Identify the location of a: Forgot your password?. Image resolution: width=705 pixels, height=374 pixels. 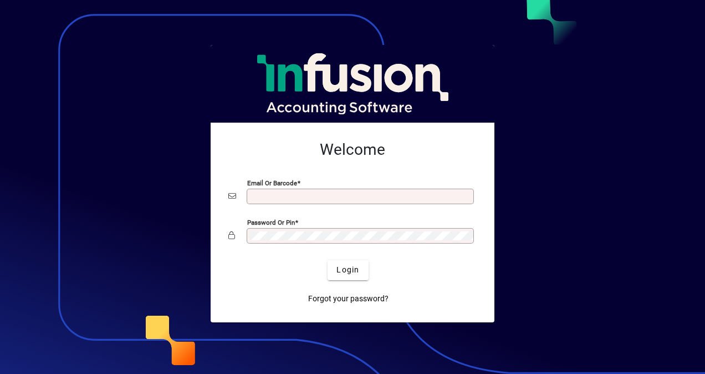
(348, 299).